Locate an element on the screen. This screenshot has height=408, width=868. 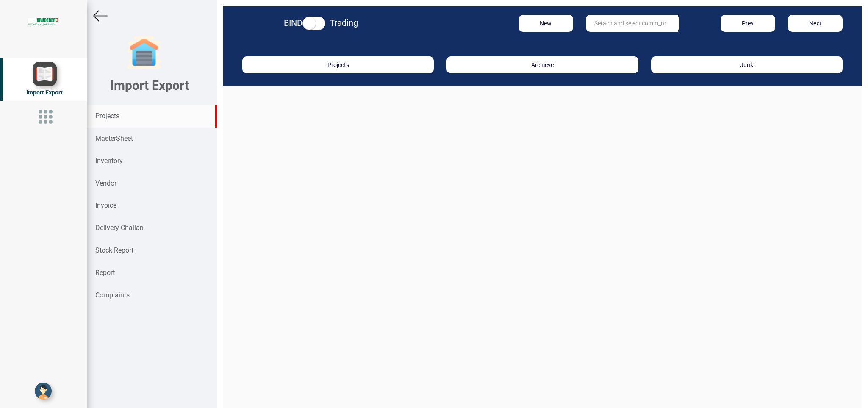
span: Import Export is located at coordinates (44, 92).